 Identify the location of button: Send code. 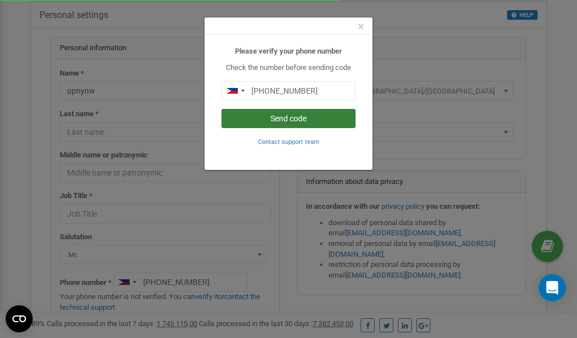
(289, 118).